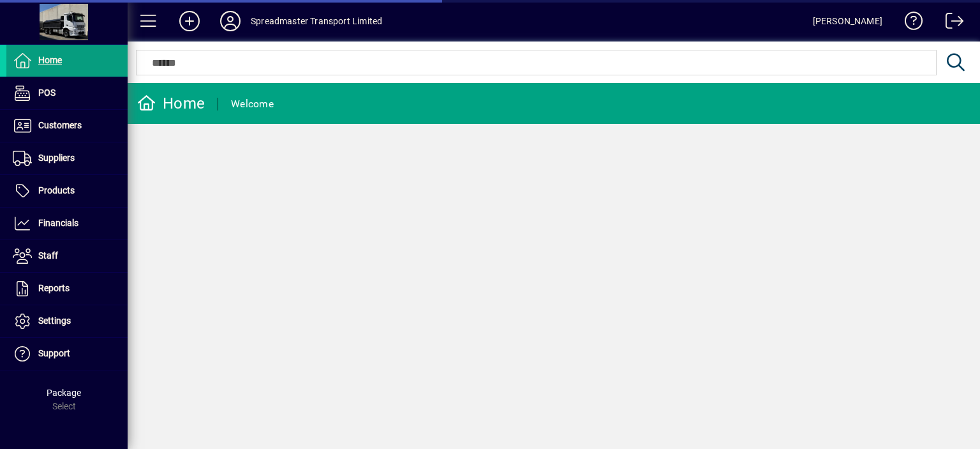  I want to click on button: Profile, so click(231, 21).